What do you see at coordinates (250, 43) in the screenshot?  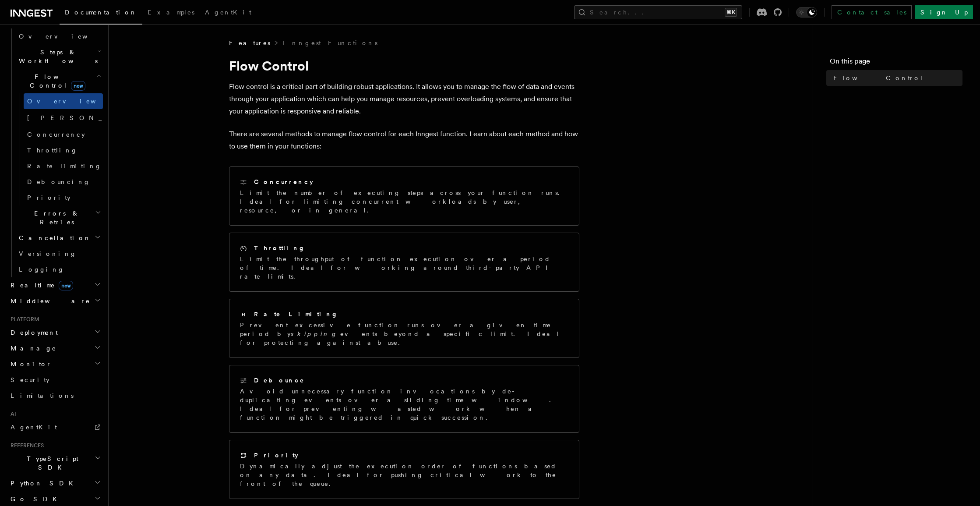 I see `span: Features` at bounding box center [250, 43].